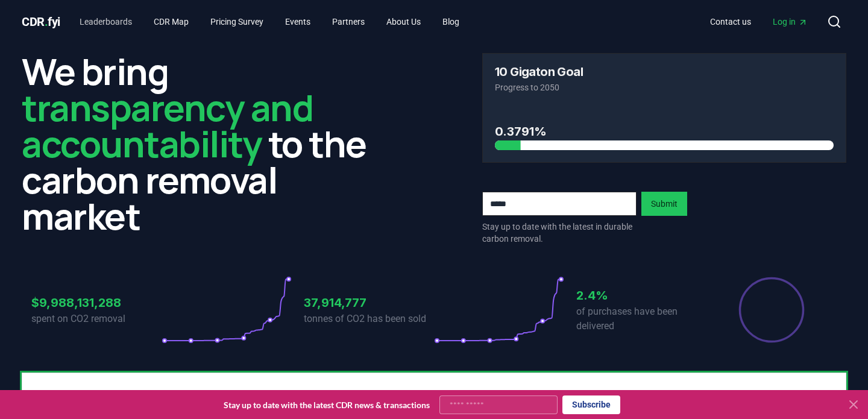 The height and width of the screenshot is (419, 868). What do you see at coordinates (451, 22) in the screenshot?
I see `a: Blog` at bounding box center [451, 22].